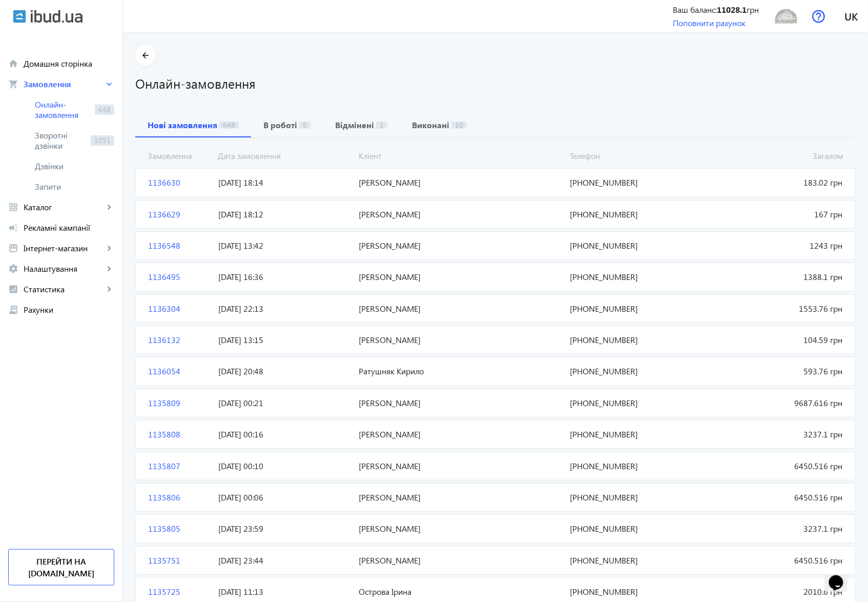  I want to click on img: ibud_text.svg, so click(56, 17).